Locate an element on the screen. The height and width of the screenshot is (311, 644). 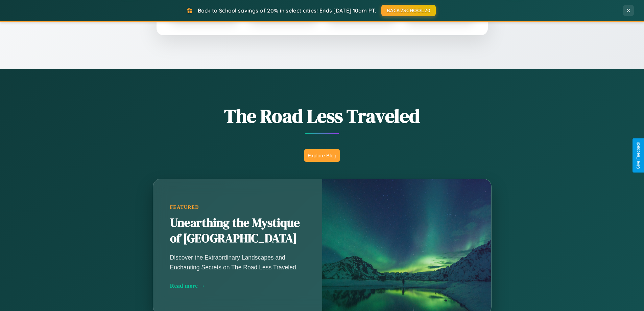
button: Explore Blog is located at coordinates (322, 156).